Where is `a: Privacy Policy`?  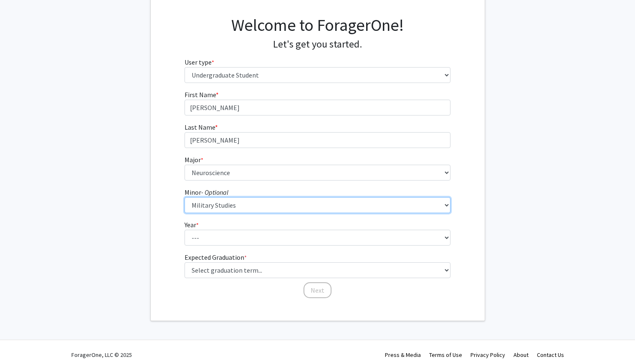 a: Privacy Policy is located at coordinates (488, 355).